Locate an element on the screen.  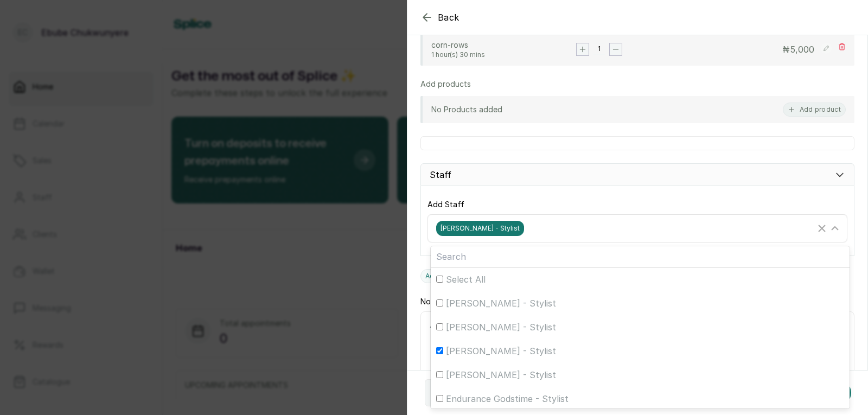
p: 1 is located at coordinates (599, 49).